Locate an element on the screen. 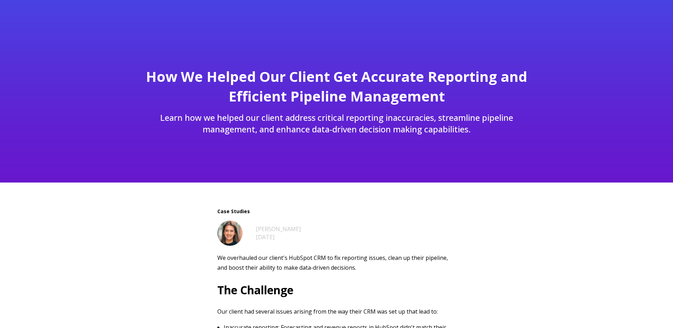 The width and height of the screenshot is (673, 328). span: How We Helped Our Client Get Accurate Reporting and Efficient Pipeline Management is located at coordinates (337, 86).